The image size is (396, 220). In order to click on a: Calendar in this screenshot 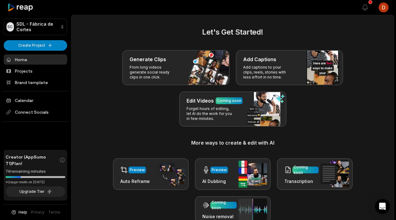, I will do `click(35, 100)`.